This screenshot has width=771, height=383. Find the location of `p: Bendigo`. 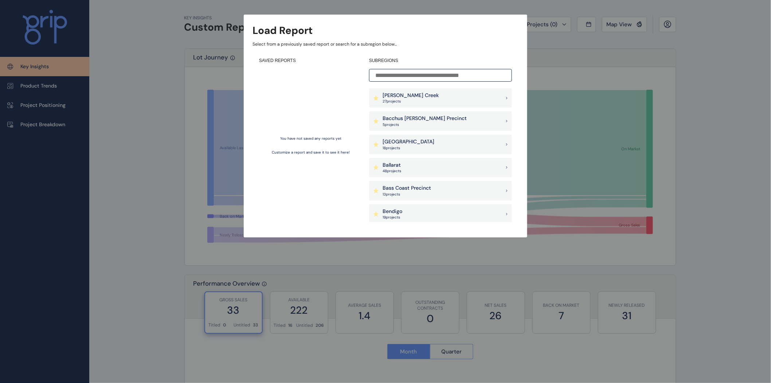

p: Bendigo is located at coordinates (392, 211).